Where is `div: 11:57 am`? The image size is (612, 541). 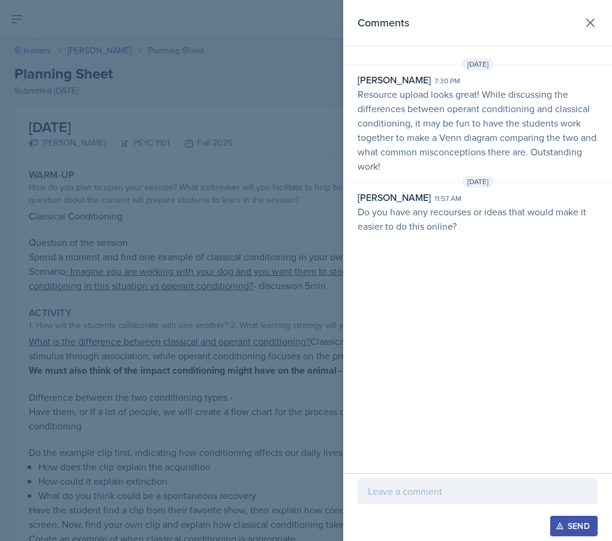
div: 11:57 am is located at coordinates (447, 199).